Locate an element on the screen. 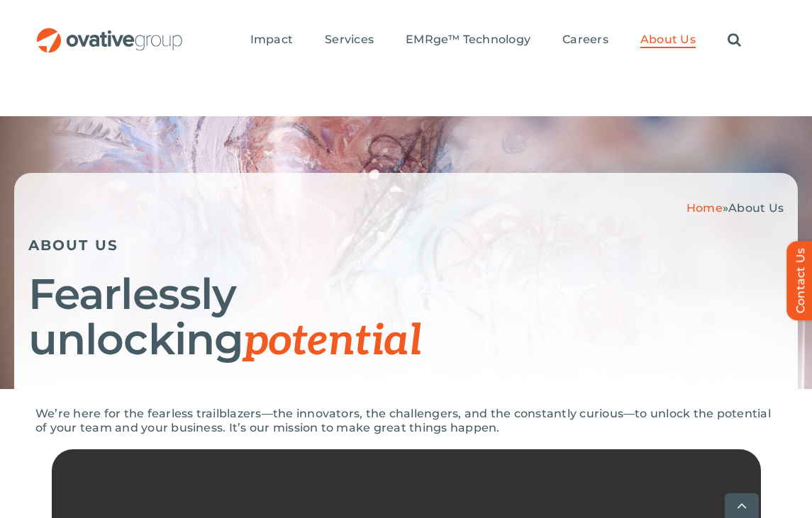  a: Impact is located at coordinates (272, 40).